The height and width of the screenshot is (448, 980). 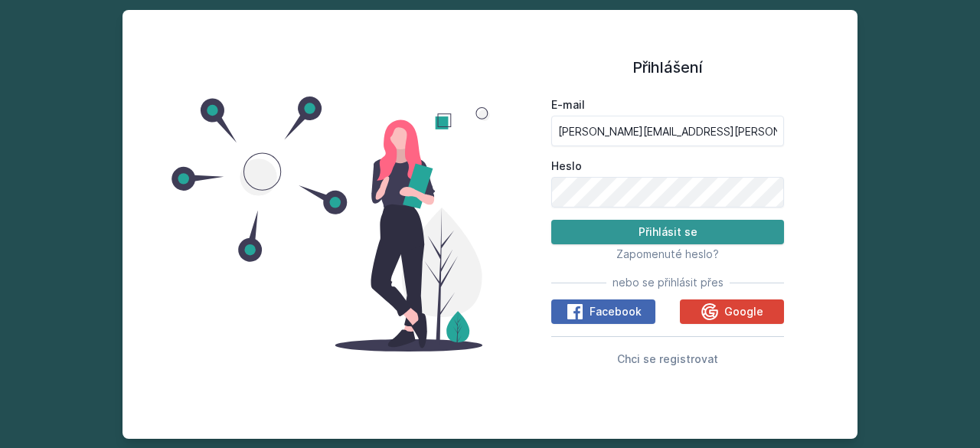 I want to click on span: Facebook, so click(x=616, y=312).